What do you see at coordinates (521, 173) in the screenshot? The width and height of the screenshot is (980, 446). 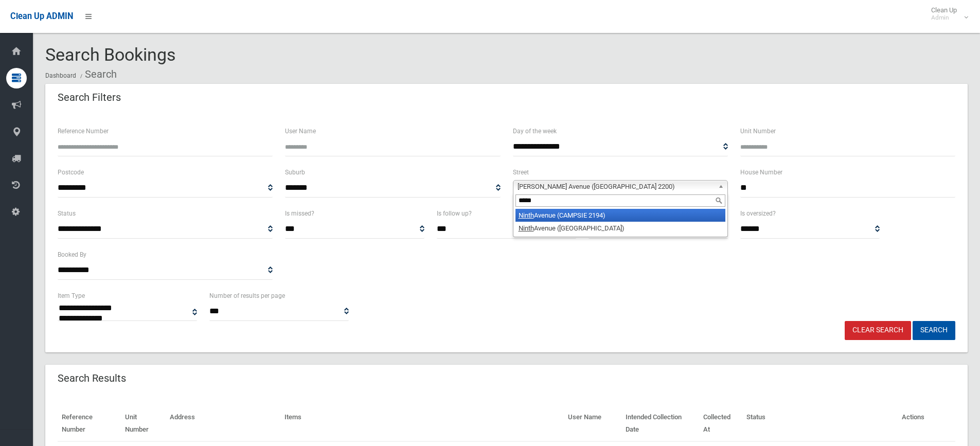 I see `label: Street` at bounding box center [521, 173].